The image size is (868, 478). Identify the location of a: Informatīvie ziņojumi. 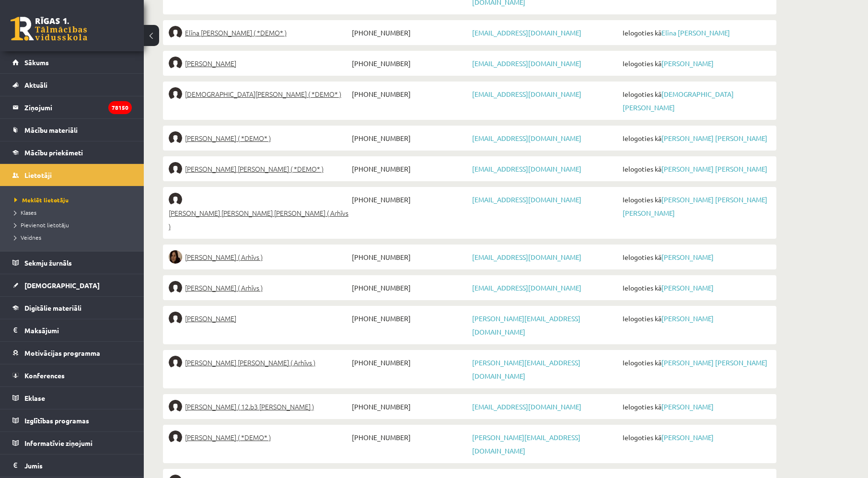
(72, 443).